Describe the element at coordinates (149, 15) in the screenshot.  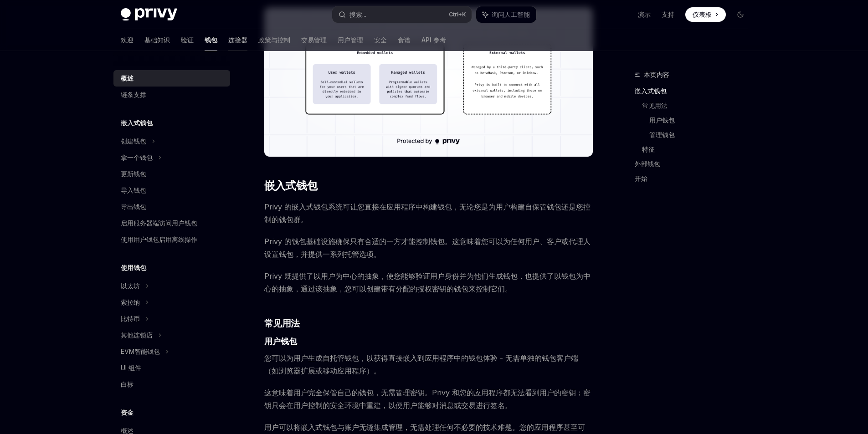
I see `img: 深色标志` at that location.